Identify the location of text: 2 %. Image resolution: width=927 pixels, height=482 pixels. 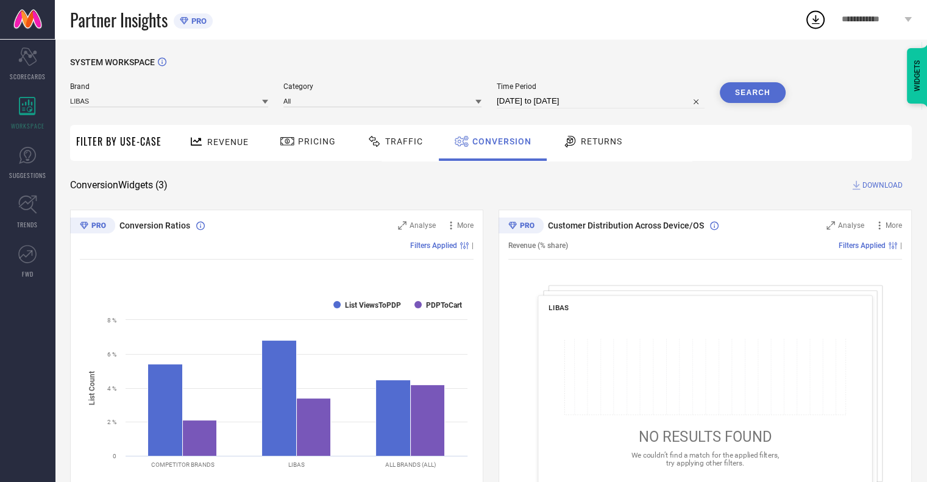
(112, 422).